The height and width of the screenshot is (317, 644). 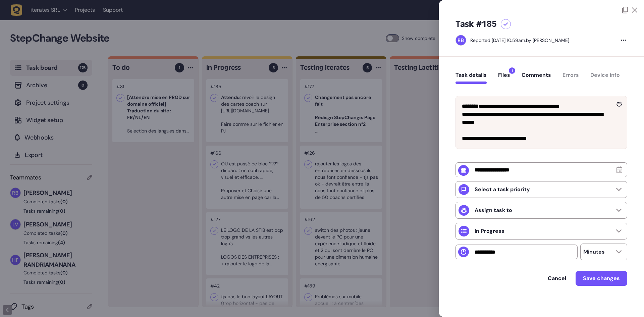 What do you see at coordinates (493, 210) in the screenshot?
I see `p: Assign task to` at bounding box center [493, 210].